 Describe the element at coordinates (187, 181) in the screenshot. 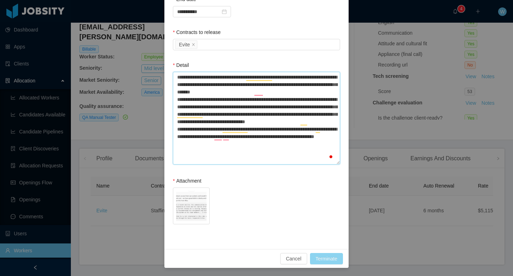

I see `label: Attachment` at that location.